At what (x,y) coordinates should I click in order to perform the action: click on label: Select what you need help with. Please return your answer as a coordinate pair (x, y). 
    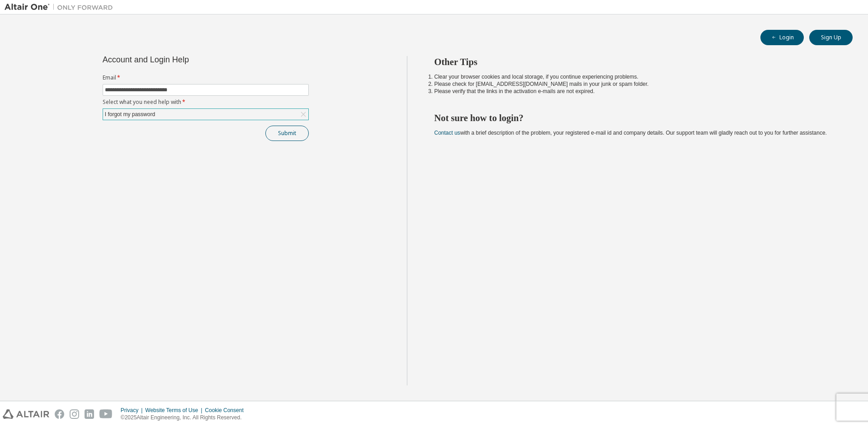
    Looking at the image, I should click on (206, 102).